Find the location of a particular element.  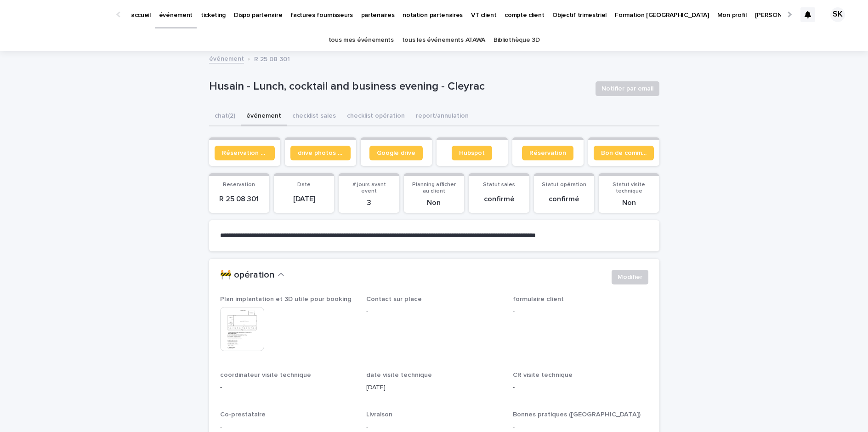

button: Notifier par email is located at coordinates (627, 89).